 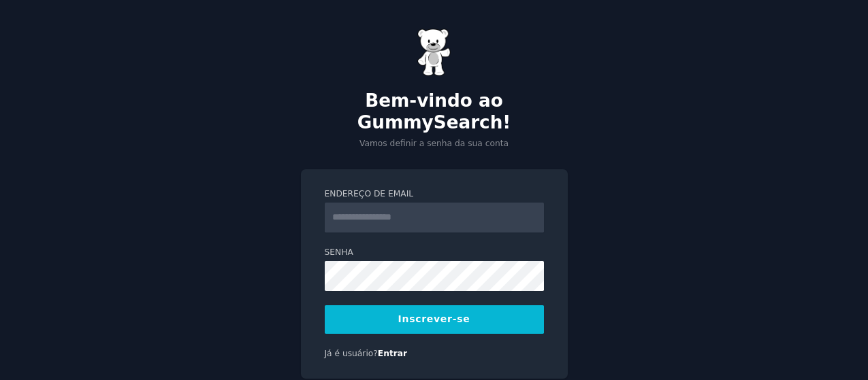 I want to click on font: Vamos definir a senha da sua conta, so click(x=434, y=143).